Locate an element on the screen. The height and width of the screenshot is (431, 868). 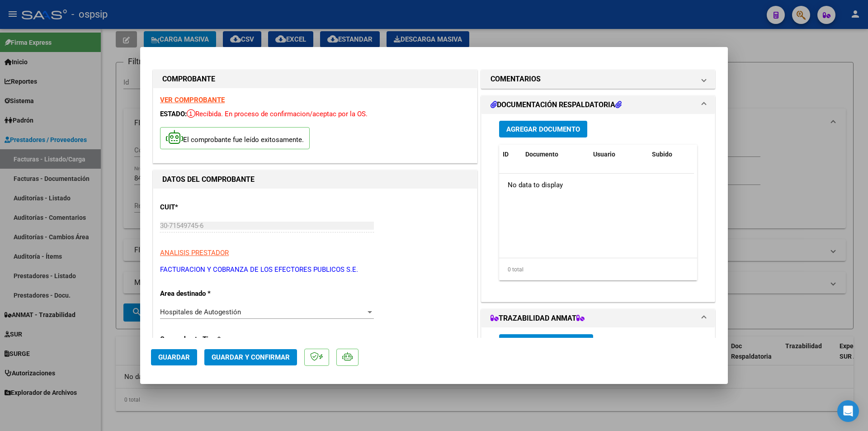
div: 0 total is located at coordinates (598, 269).